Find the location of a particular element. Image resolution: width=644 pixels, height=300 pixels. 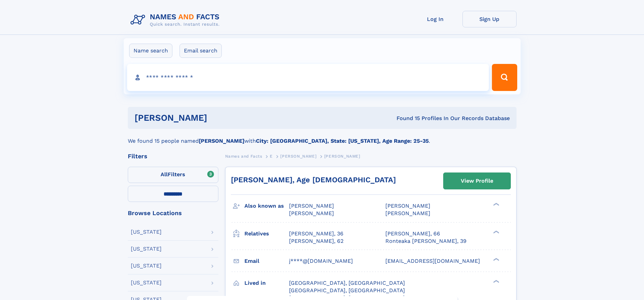

h3: Lived in is located at coordinates (267, 283).